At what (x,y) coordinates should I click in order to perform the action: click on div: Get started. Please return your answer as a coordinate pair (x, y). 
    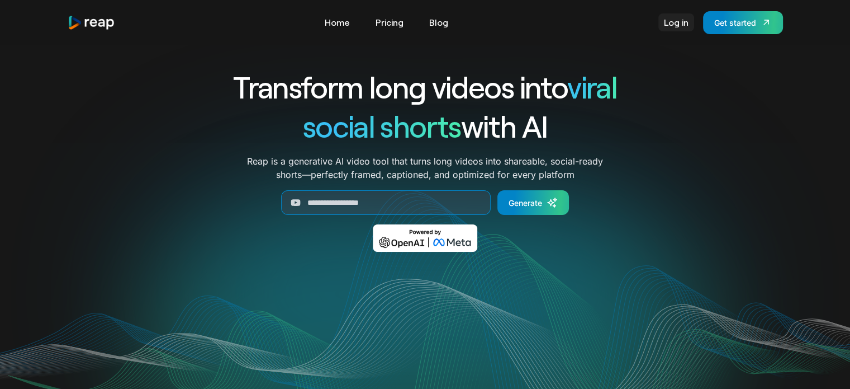
    Looking at the image, I should click on (735, 22).